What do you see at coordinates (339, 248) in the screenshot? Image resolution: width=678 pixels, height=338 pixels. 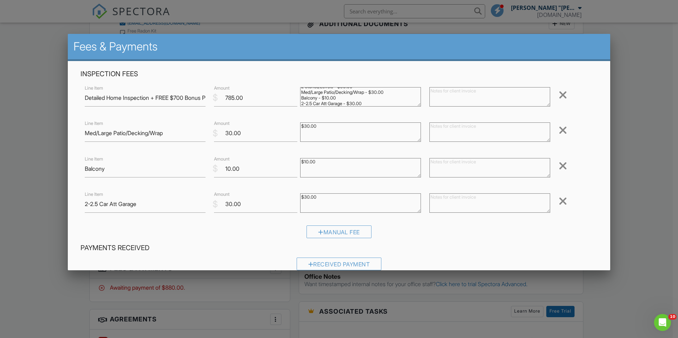 I see `h4: Payments Received` at bounding box center [339, 248].